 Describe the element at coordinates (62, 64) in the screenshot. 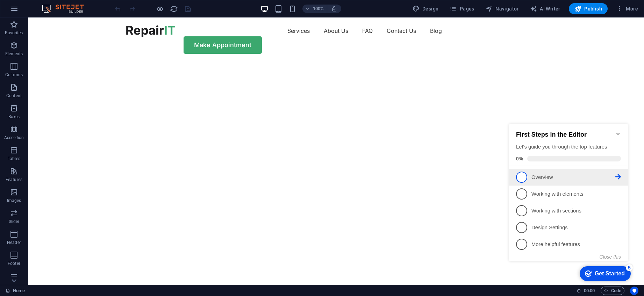

I see `li: Overview` at that location.